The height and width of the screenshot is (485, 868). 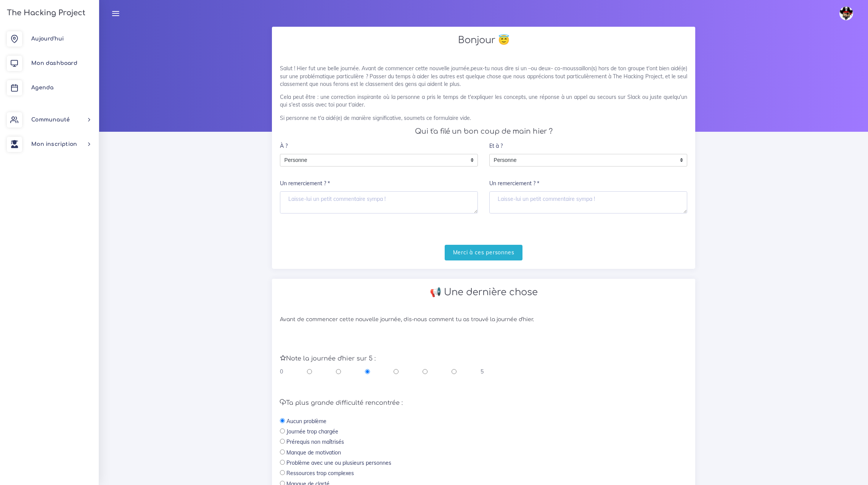 What do you see at coordinates (382, 371) in the screenshot?
I see `div: 0 5` at bounding box center [382, 371].